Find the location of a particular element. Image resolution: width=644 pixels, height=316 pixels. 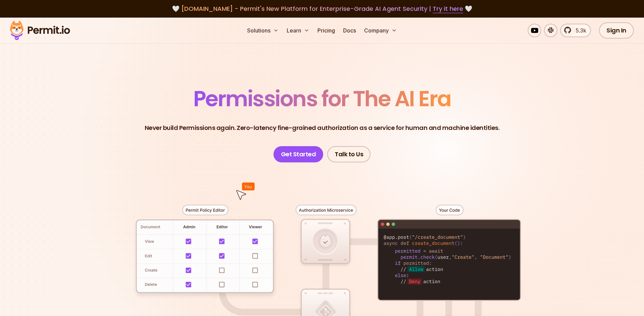

a: Talk to Us is located at coordinates (349, 155).